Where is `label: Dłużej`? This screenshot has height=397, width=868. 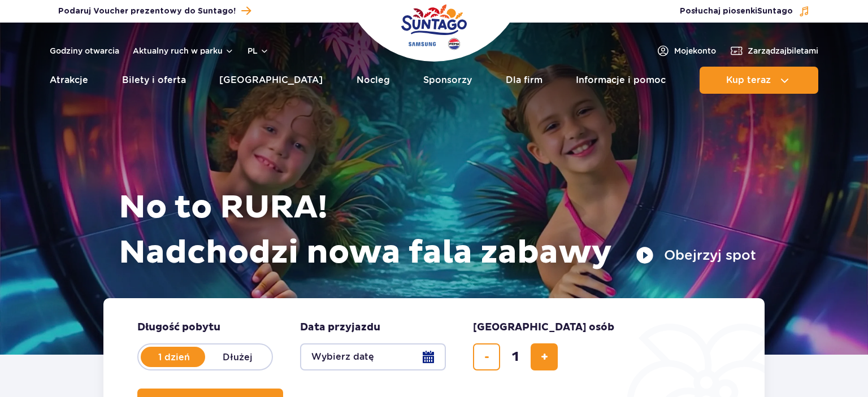
label: Dłużej is located at coordinates (238, 357).